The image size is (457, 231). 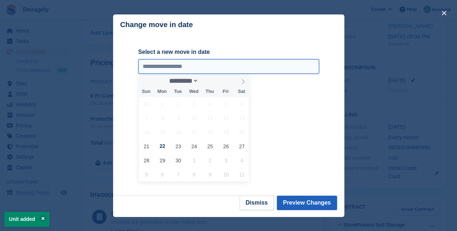 I want to click on span: October 6, 2025, so click(x=162, y=174).